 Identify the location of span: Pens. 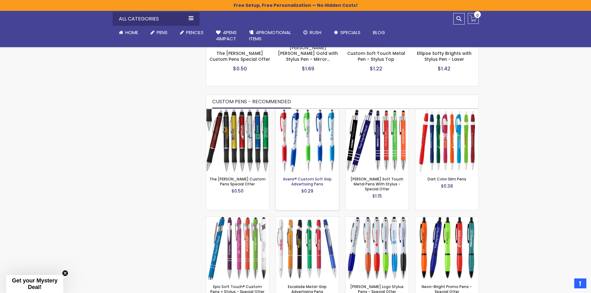
(162, 32).